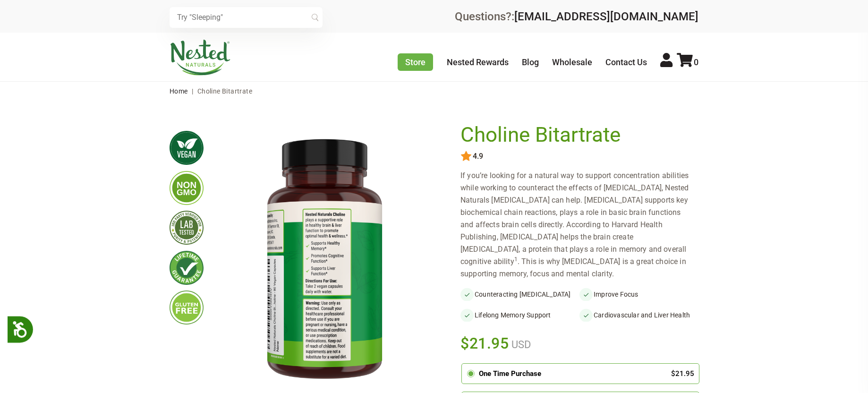 The height and width of the screenshot is (393, 868). I want to click on a: Store, so click(415, 62).